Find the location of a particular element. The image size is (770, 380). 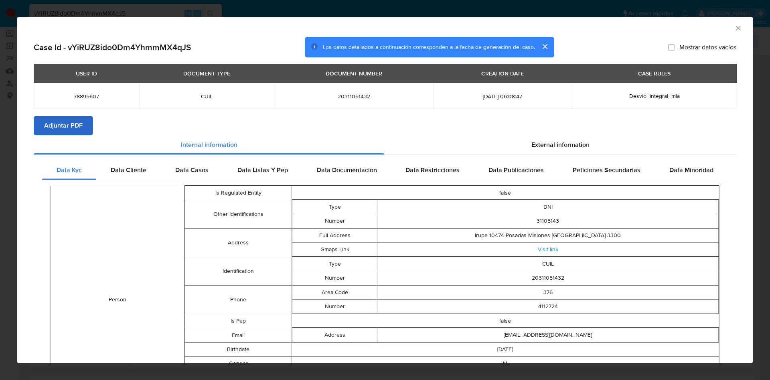

td: Email is located at coordinates (238, 335).